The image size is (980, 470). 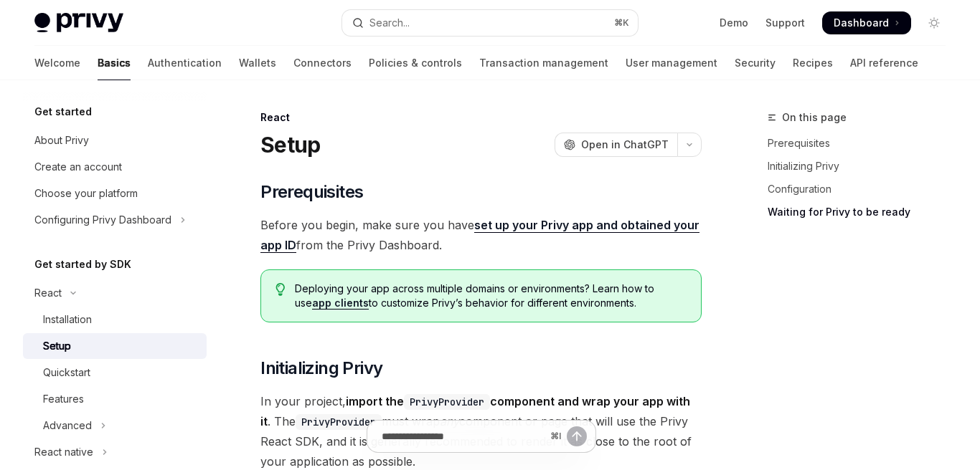 What do you see at coordinates (672, 63) in the screenshot?
I see `a: User management` at bounding box center [672, 63].